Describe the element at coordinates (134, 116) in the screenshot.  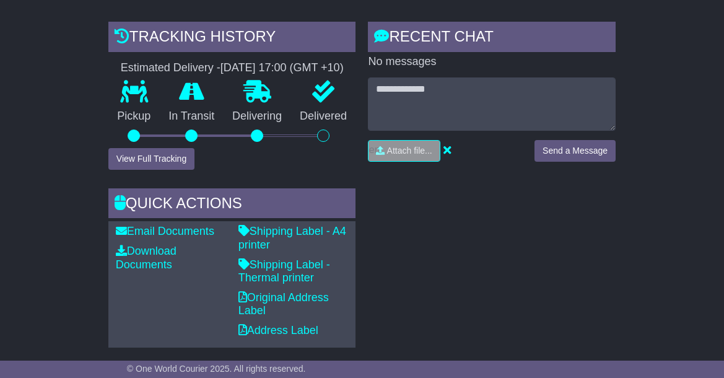
I see `p: Pickup` at that location.